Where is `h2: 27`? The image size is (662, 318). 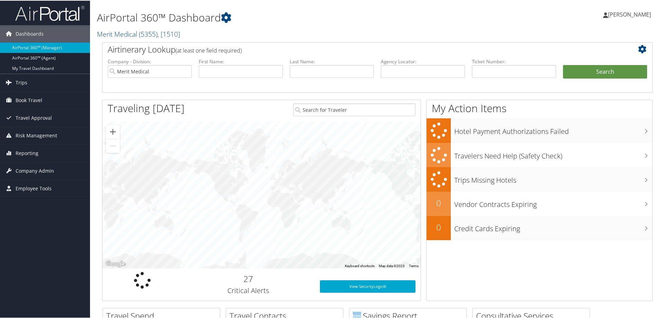 h2: 27 is located at coordinates (248, 278).